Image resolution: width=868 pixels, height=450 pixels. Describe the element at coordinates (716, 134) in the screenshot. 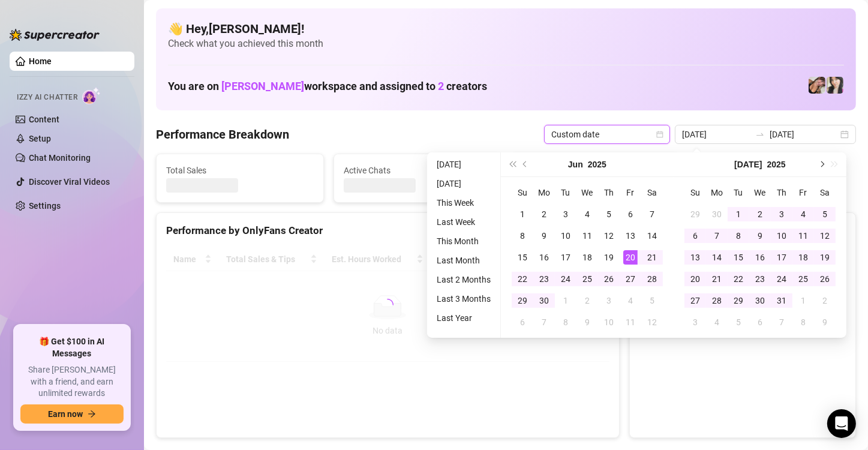

I see `input: Start date` at that location.